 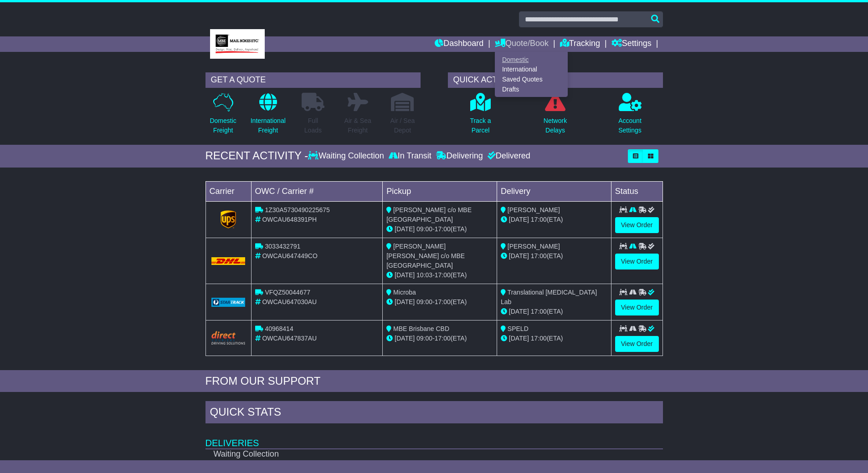 What do you see at coordinates (632, 44) in the screenshot?
I see `a: Settings` at bounding box center [632, 44].